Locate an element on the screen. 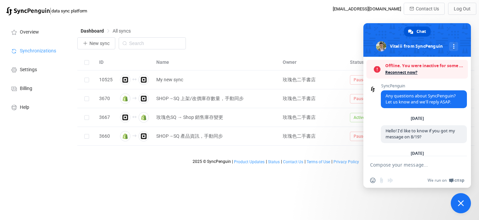 This screenshot has height=220, width=479. span: Help is located at coordinates (25, 107).